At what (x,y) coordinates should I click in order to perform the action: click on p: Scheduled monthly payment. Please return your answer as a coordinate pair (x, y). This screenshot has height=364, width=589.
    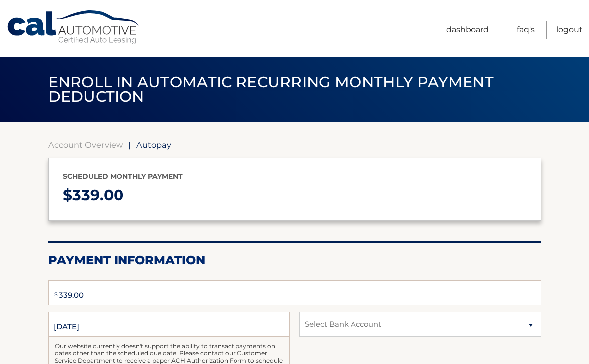
    Looking at the image, I should click on (295, 176).